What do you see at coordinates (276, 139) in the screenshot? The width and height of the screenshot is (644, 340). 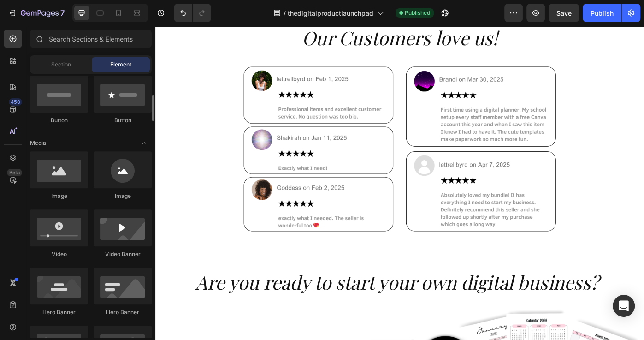 I see `img: gempages_505682177782973319-2bdcc50a-a1d0-456b-bf3c-54d060e5e067.png` at bounding box center [276, 139].